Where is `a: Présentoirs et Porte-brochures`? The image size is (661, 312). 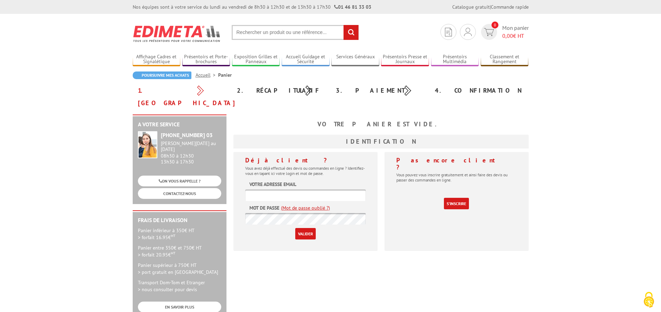
a: Présentoirs et Porte-brochures is located at coordinates (206, 59).